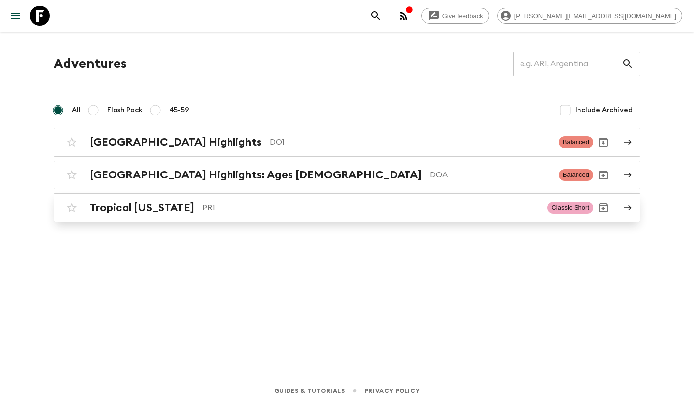 The image size is (694, 404). What do you see at coordinates (179, 110) in the screenshot?
I see `span: 45-59` at bounding box center [179, 110].